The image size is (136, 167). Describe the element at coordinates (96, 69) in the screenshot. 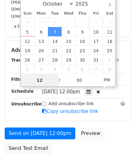

I see `span: November 7, 2025` at that location.